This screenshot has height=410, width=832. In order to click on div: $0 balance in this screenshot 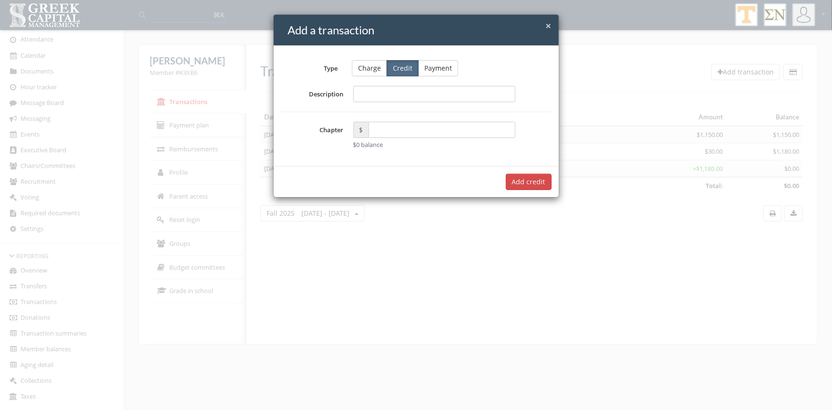, I will do `click(435, 145)`.